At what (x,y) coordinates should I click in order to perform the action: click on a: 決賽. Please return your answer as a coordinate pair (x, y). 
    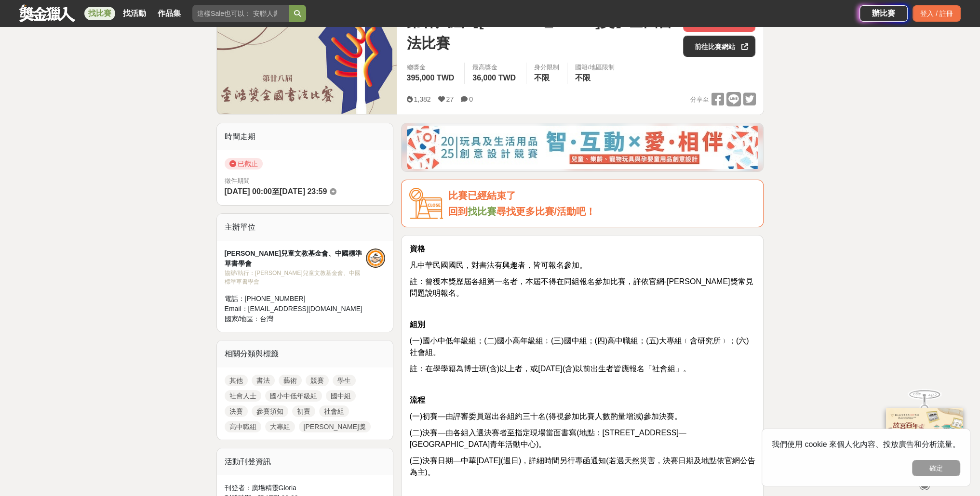
    Looking at the image, I should click on (236, 411).